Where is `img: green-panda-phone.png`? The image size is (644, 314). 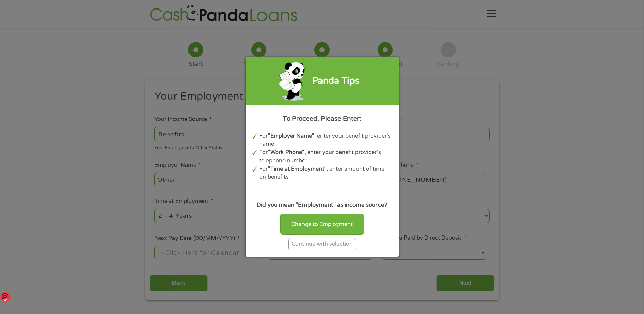 img: green-panda-phone.png is located at coordinates (292, 81).